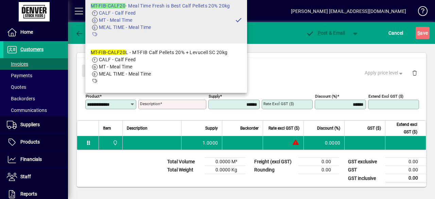 The image size is (435, 199). What do you see at coordinates (211, 128) in the screenshot?
I see `span: Supply` at bounding box center [211, 128].